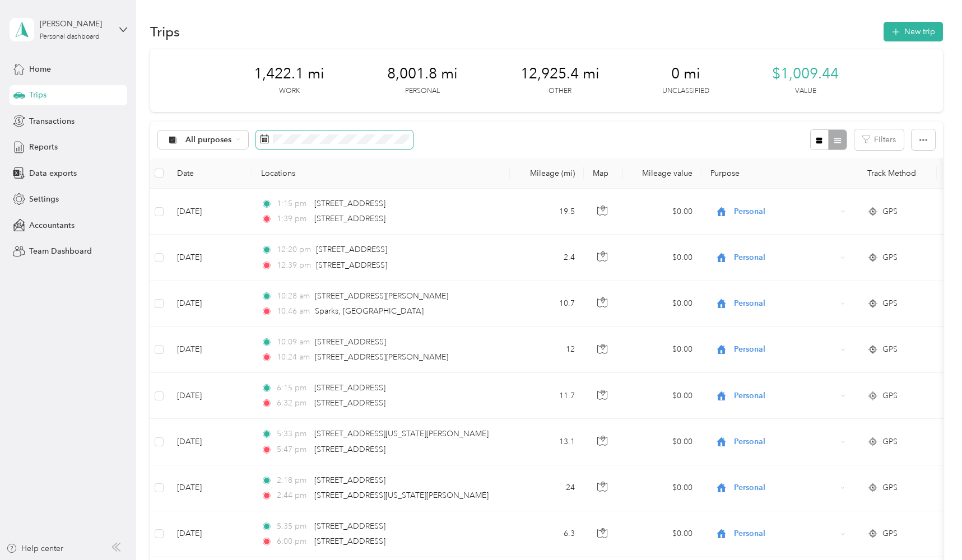 The height and width of the screenshot is (560, 962). Describe the element at coordinates (603, 173) in the screenshot. I see `th: Map` at that location.